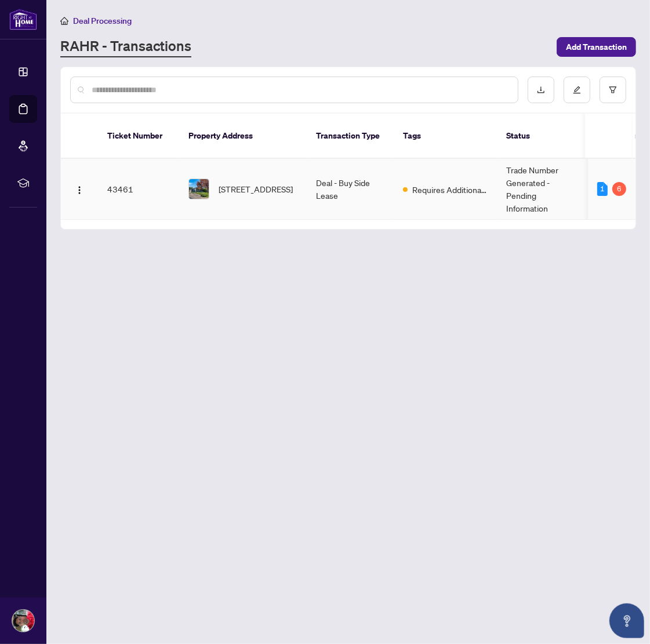  I want to click on th: Property Address, so click(243, 136).